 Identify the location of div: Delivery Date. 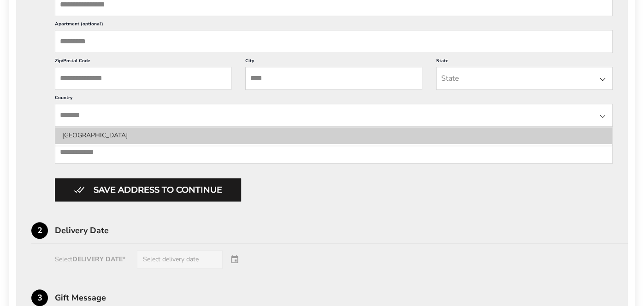
(341, 230).